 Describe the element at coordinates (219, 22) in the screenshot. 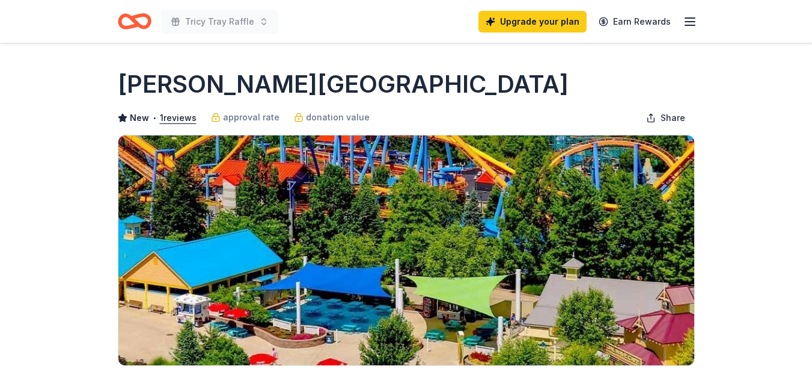

I see `span: Tricy Tray Raffle` at that location.